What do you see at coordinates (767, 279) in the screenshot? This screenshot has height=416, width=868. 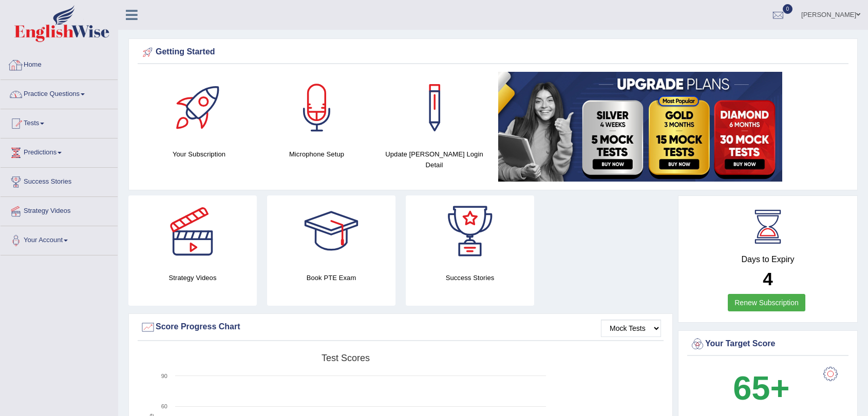 I see `b: 4` at bounding box center [767, 279].